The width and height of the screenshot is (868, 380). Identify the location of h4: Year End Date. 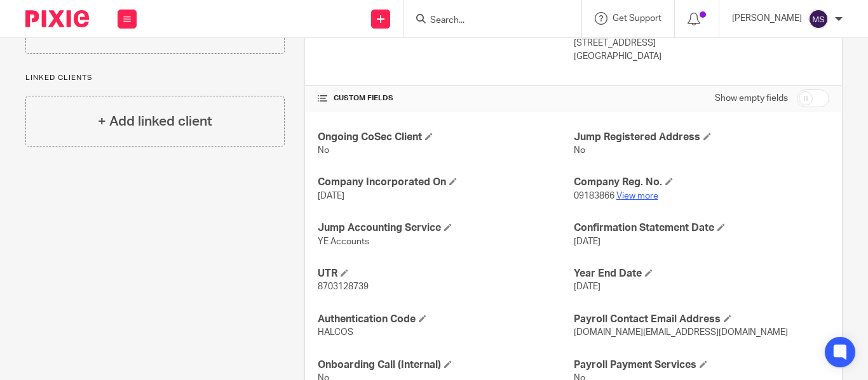
(702, 273).